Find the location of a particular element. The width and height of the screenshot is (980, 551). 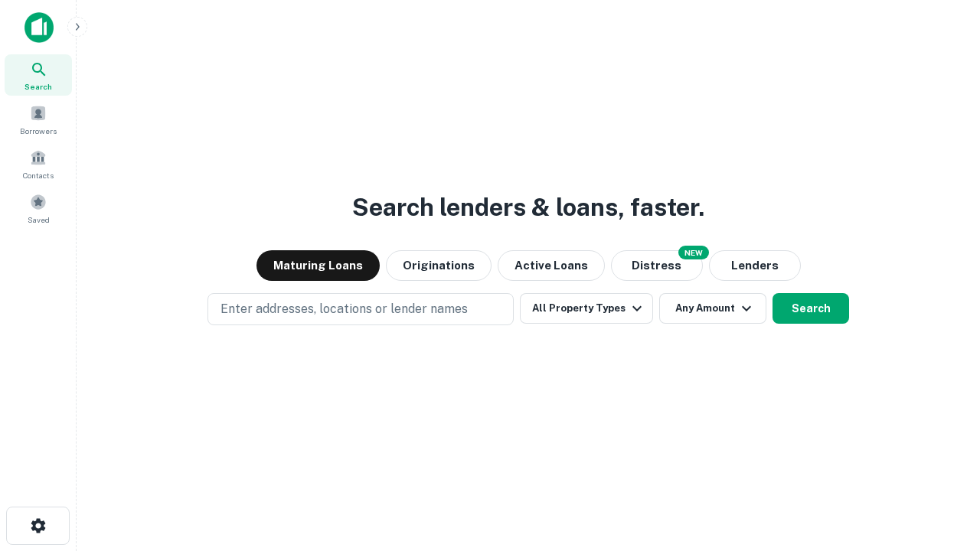

button: All Property Types is located at coordinates (587, 308).